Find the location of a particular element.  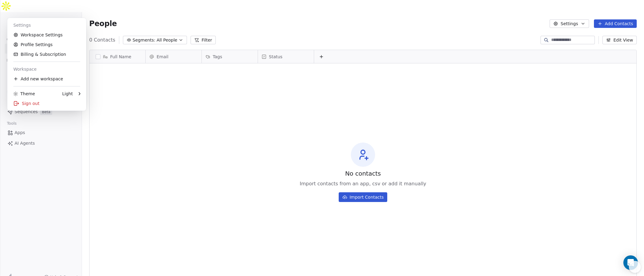

div: Light is located at coordinates (68, 94).